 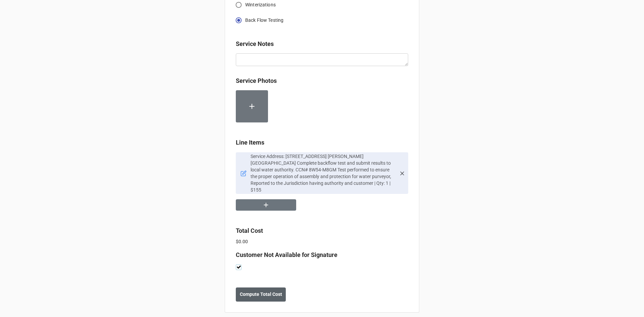 I want to click on label: Line Items, so click(x=250, y=143).